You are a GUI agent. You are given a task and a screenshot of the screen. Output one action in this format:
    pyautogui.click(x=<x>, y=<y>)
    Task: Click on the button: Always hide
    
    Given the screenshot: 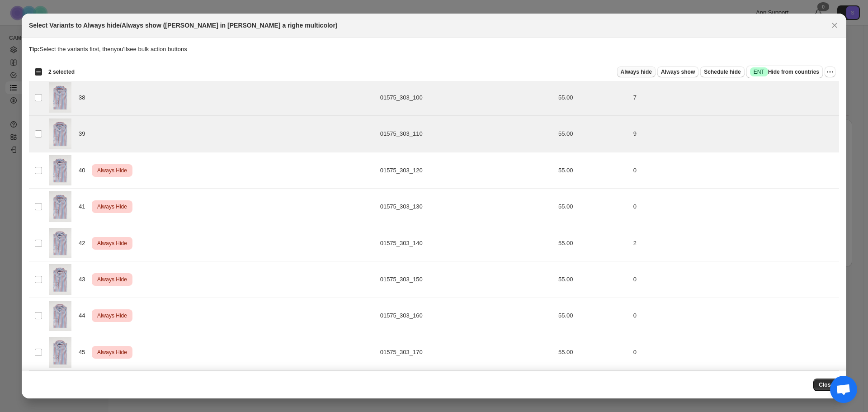 What is the action you would take?
    pyautogui.click(x=636, y=72)
    